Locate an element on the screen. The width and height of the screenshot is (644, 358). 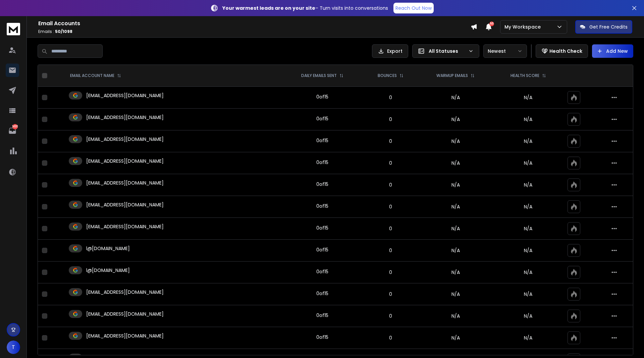
p: HEALTH SCORE is located at coordinates (525, 75).